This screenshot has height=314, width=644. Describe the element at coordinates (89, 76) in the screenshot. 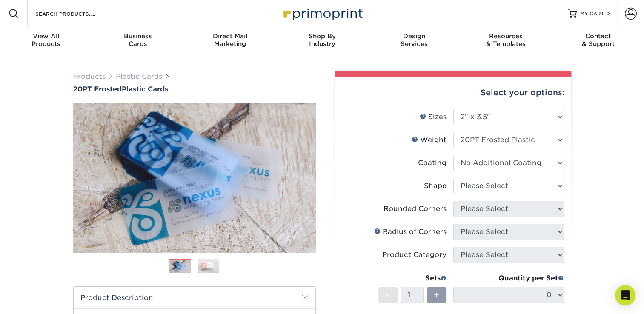

I see `a: Products` at that location.